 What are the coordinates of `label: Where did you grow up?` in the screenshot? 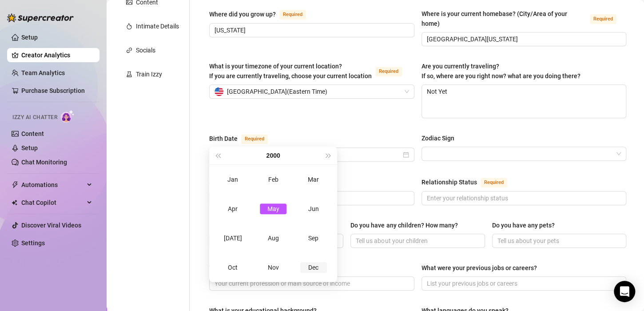 It's located at (263, 15).